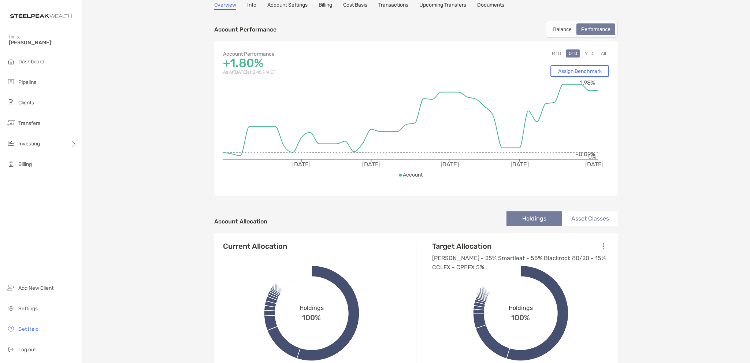 This screenshot has width=750, height=363. I want to click on button: MTD, so click(556, 53).